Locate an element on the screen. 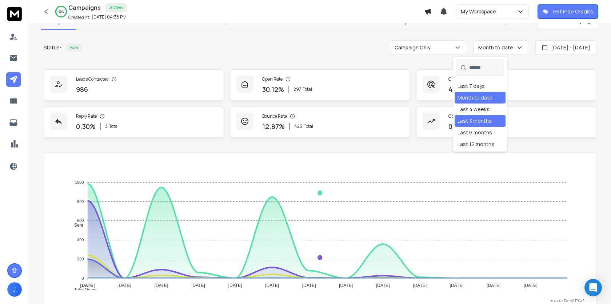 The height and width of the screenshot is (304, 611). p: My Workspace is located at coordinates (480, 12).